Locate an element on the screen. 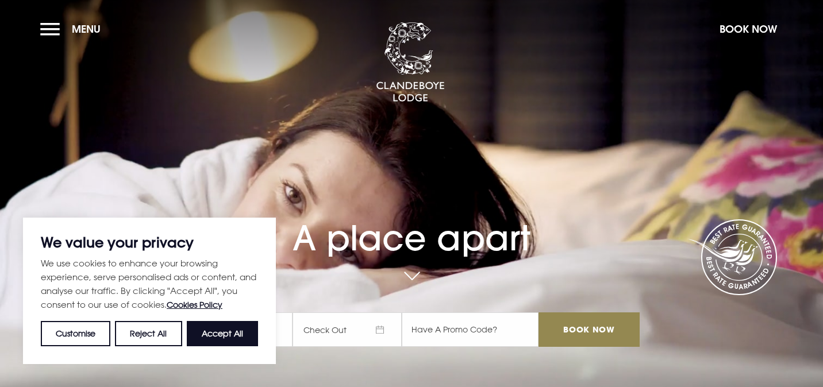 The height and width of the screenshot is (387, 823). button: Book Now is located at coordinates (748, 29).